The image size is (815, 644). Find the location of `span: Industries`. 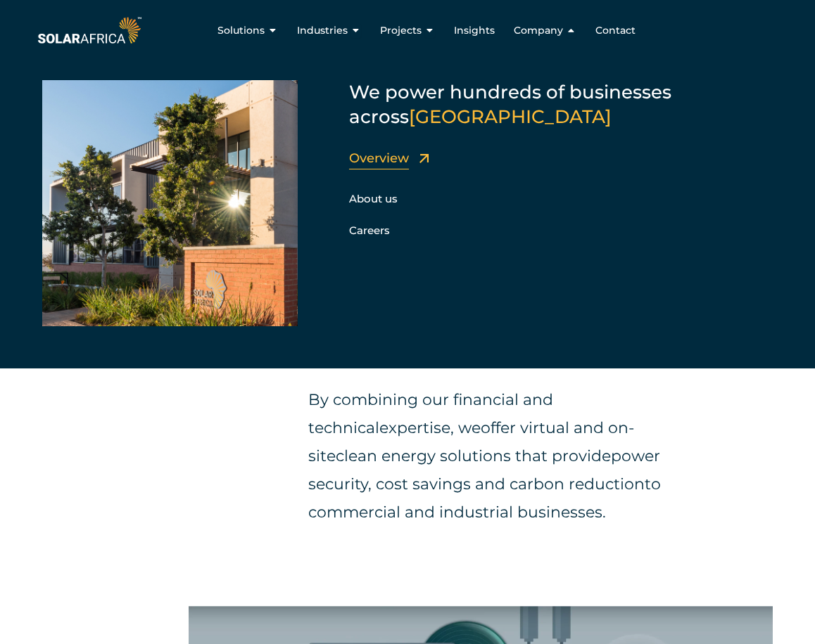

span: Industries is located at coordinates (322, 31).